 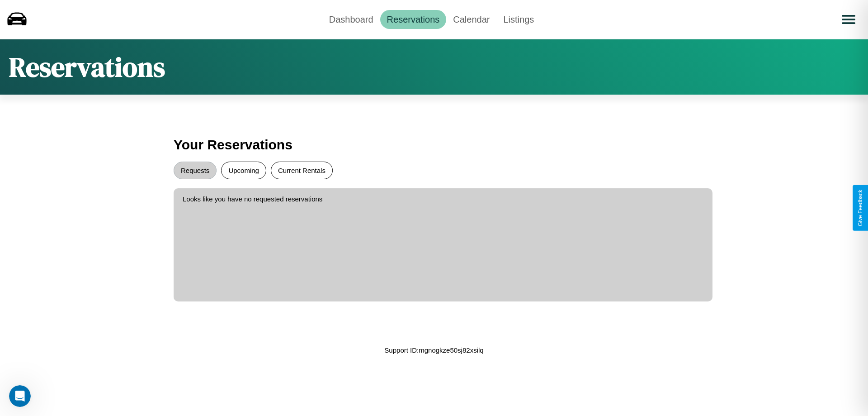 I want to click on p: Looks like you have no requested reservations, so click(x=443, y=199).